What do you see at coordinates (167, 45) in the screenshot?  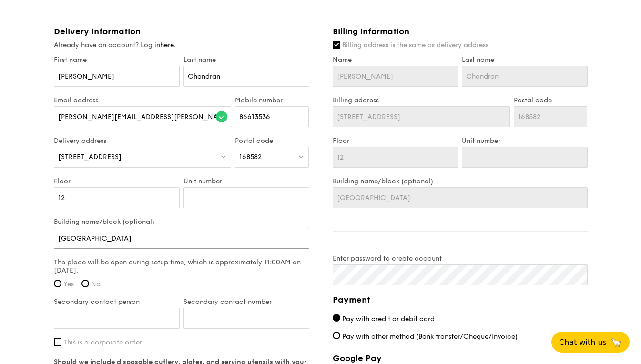 I see `a: here` at bounding box center [167, 45].